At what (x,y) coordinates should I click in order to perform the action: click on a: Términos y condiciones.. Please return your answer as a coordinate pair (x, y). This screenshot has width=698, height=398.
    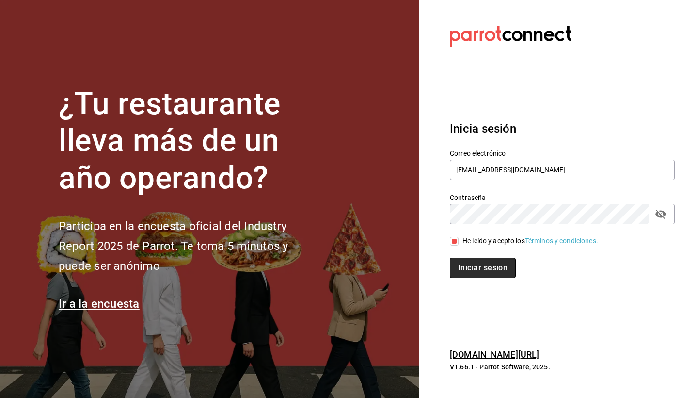
    Looking at the image, I should click on (562, 241).